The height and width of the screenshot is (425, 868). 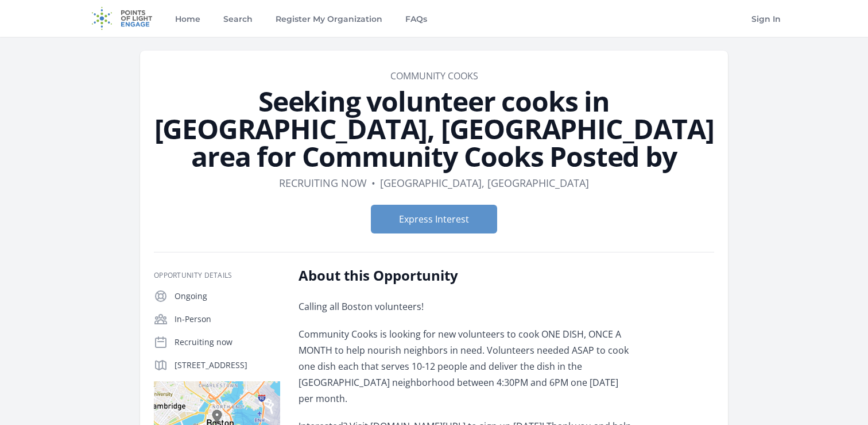 I want to click on button: Express Interest, so click(x=434, y=219).